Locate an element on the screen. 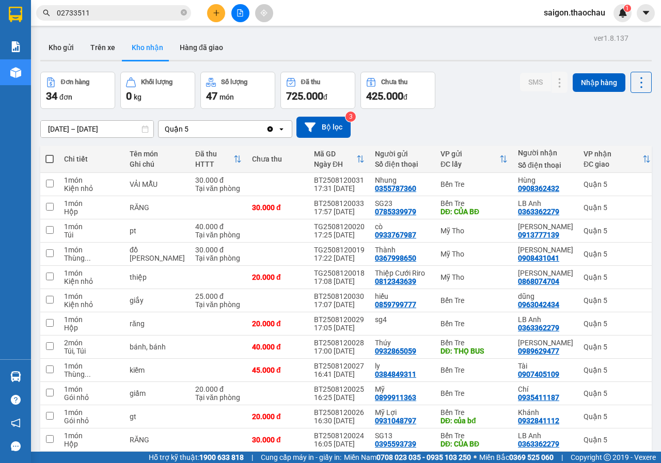 The width and height of the screenshot is (661, 463). div: 0785339979 is located at coordinates (396, 212).